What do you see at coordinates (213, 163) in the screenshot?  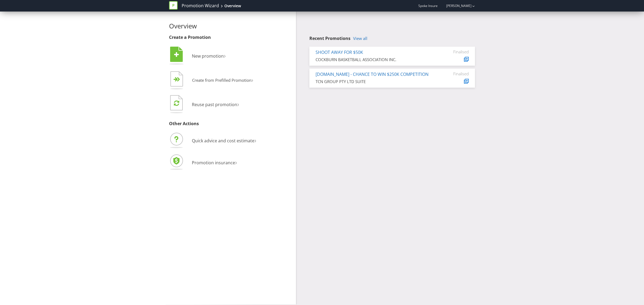 I see `span: Promotion insurance` at bounding box center [213, 163].